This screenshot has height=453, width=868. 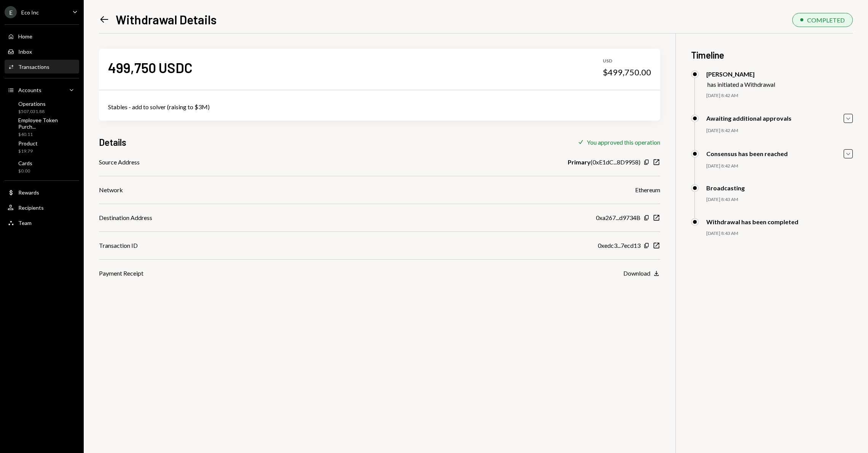 I want to click on div: USD, so click(x=627, y=61).